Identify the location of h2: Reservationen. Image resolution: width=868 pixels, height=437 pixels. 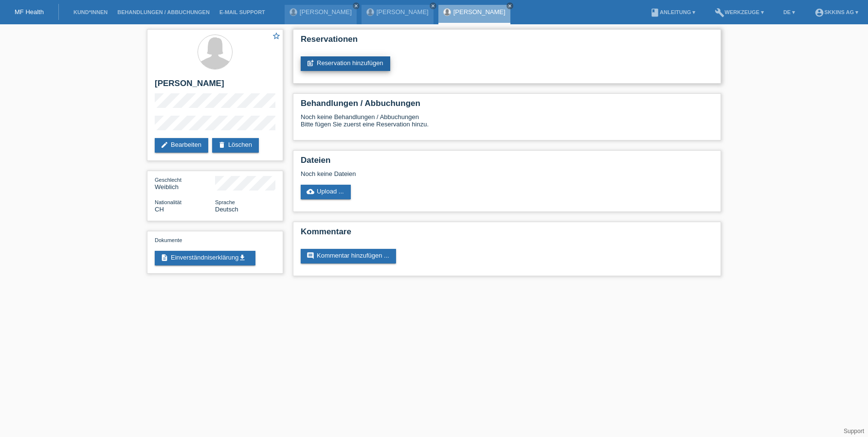
(507, 42).